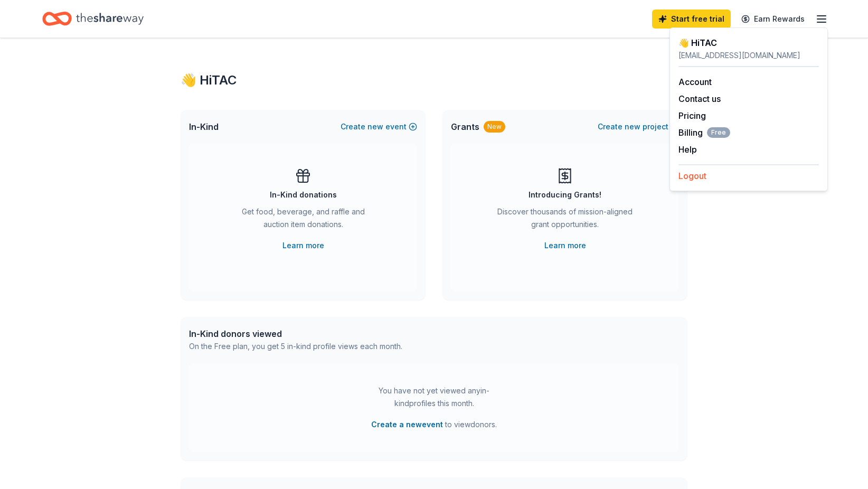 The height and width of the screenshot is (489, 868). Describe the element at coordinates (296, 334) in the screenshot. I see `div: In-Kind donors viewed` at that location.